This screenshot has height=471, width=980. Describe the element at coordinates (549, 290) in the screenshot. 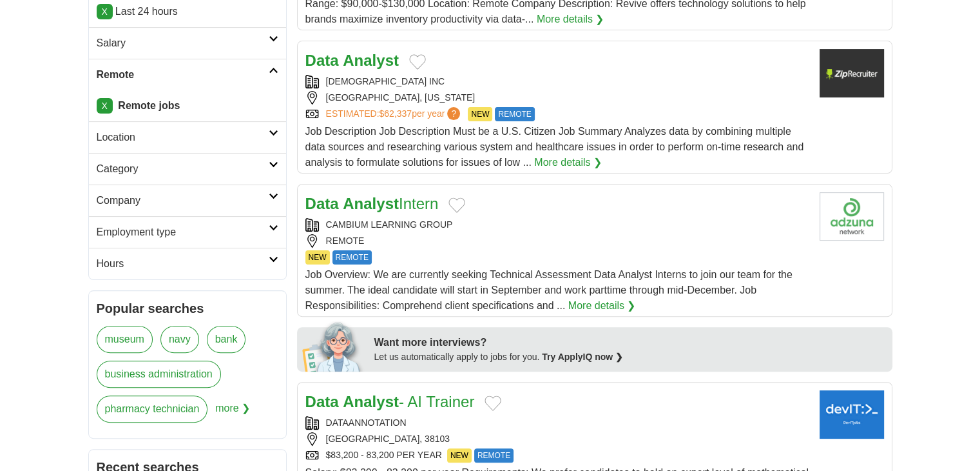

I see `span: Job Overview: We are currently seeking Technical Assessment Data Analyst Interns to join our team...` at that location.